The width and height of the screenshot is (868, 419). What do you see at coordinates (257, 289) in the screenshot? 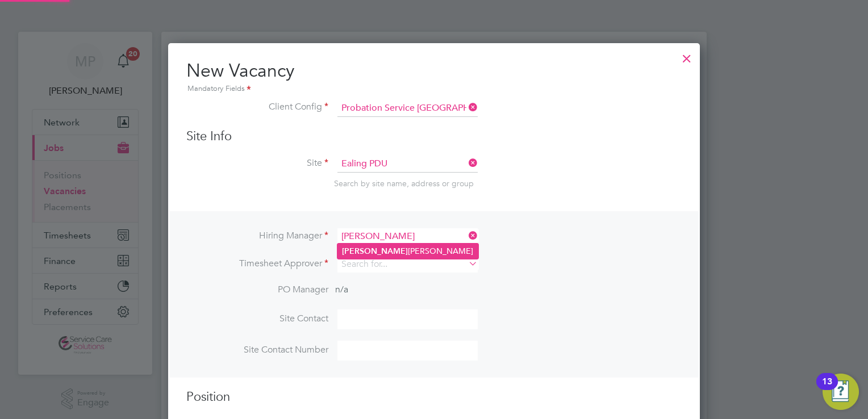
I see `label: PO Manager` at bounding box center [257, 289].